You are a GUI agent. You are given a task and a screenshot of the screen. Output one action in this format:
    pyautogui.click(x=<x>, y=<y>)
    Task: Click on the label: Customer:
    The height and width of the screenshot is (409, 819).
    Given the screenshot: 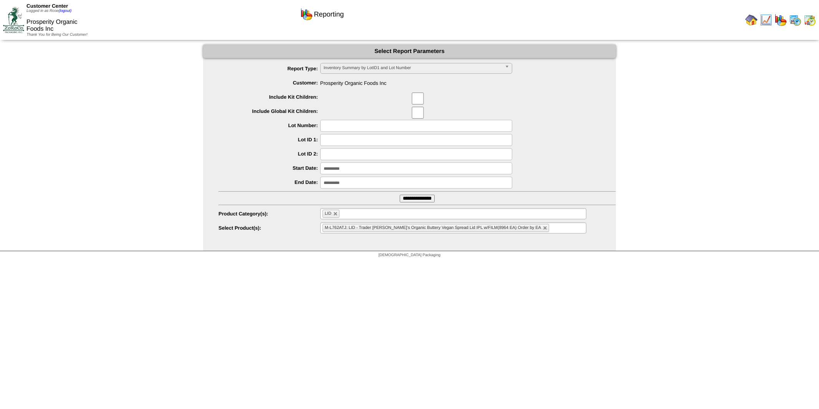 What is the action you would take?
    pyautogui.click(x=269, y=83)
    